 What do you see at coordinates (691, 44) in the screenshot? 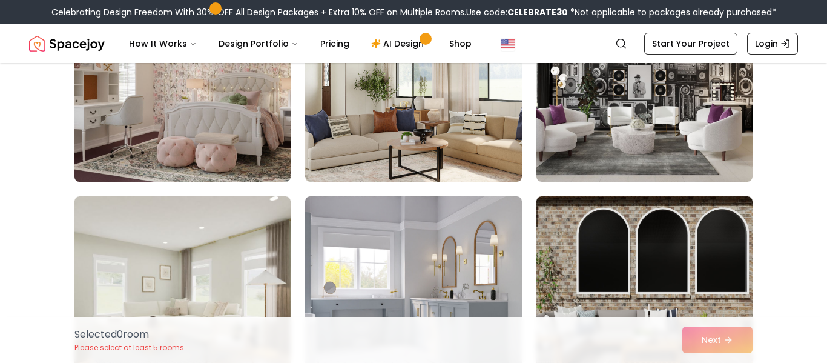
I see `a: Start Your Project` at bounding box center [691, 44].